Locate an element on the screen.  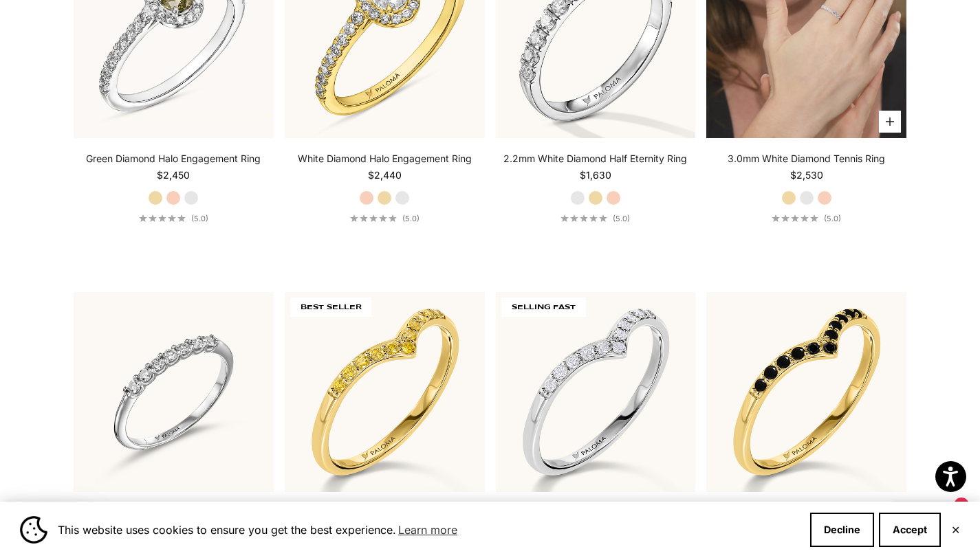
sale-price: $1,630 is located at coordinates (596, 175).